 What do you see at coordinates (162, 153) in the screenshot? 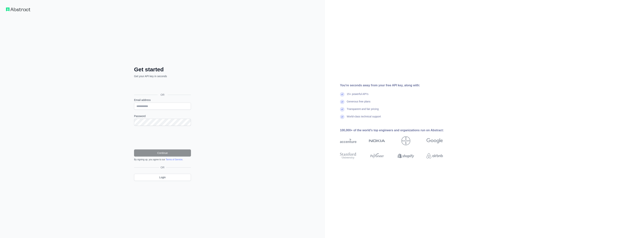
I see `button: Continue` at bounding box center [162, 153].